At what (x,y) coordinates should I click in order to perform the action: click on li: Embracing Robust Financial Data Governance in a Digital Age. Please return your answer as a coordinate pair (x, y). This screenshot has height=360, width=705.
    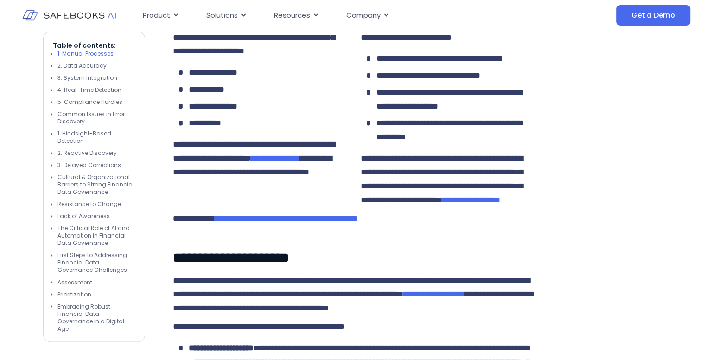
    Looking at the image, I should click on (96, 317).